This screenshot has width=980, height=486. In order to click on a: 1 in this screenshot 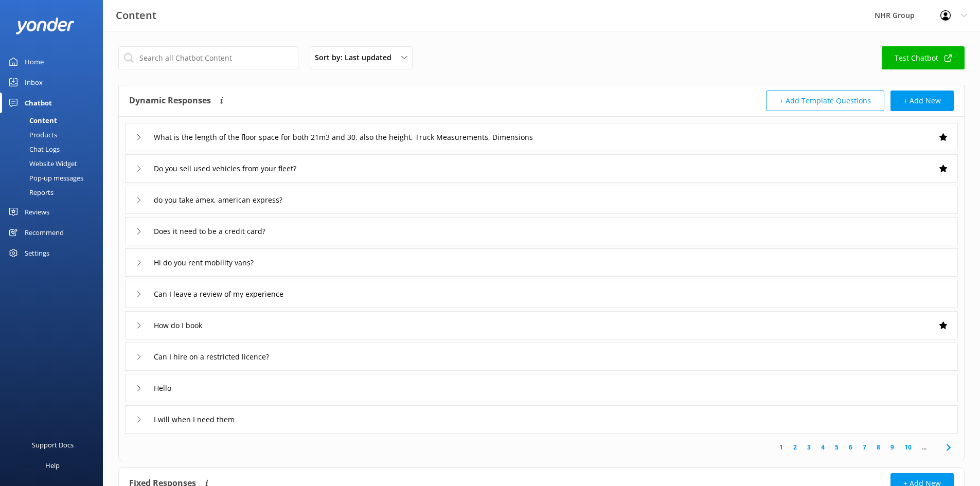, I will do `click(781, 447)`.